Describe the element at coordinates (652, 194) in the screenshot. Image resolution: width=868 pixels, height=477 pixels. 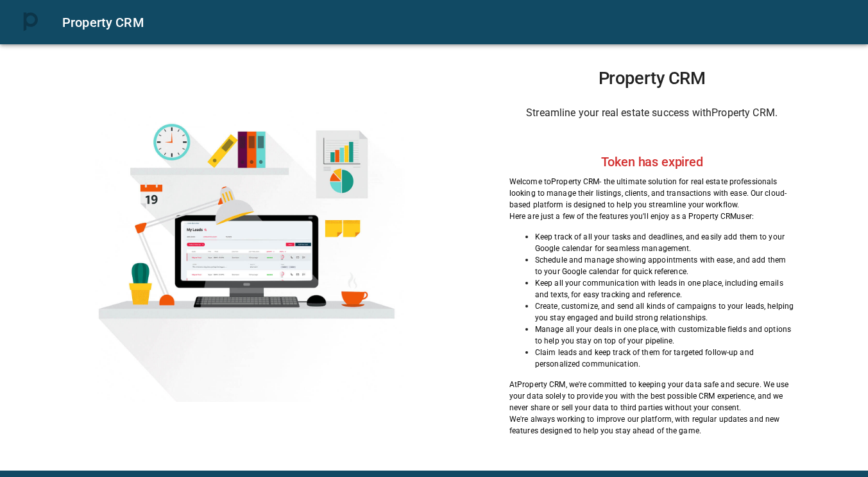
I see `p: Welcome to Property CRM - the ultimate solution for real estate professionals looking to manage t...` at that location.